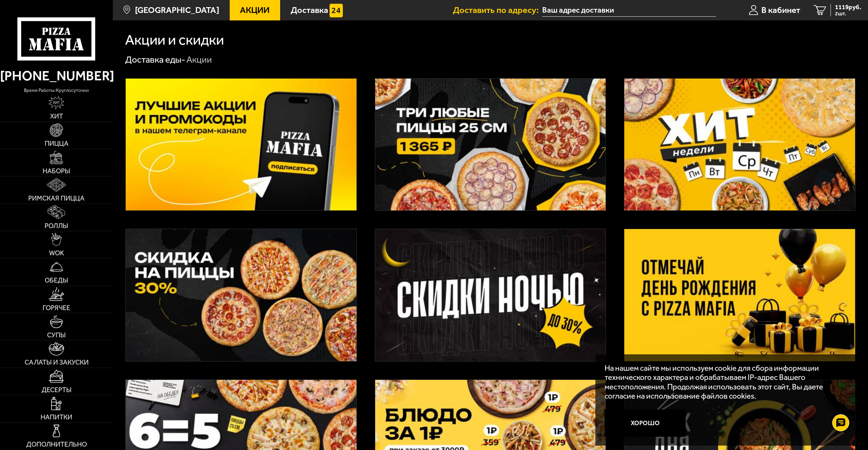 The height and width of the screenshot is (450, 868). Describe the element at coordinates (56, 417) in the screenshot. I see `span: Напитки` at that location.